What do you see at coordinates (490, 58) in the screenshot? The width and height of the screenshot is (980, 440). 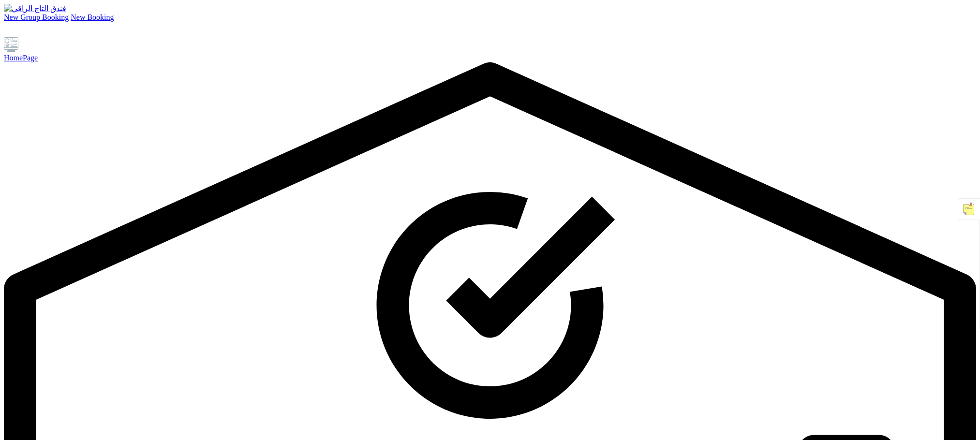 I see `div: HomePage` at bounding box center [490, 58].